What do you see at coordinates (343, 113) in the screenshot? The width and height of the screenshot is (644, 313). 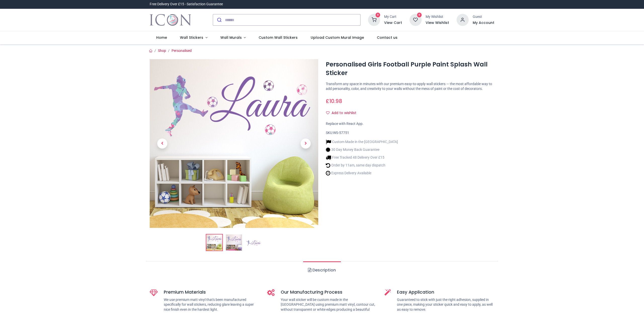 I see `button: Add to wishlistAdd to wishlist` at bounding box center [343, 113].